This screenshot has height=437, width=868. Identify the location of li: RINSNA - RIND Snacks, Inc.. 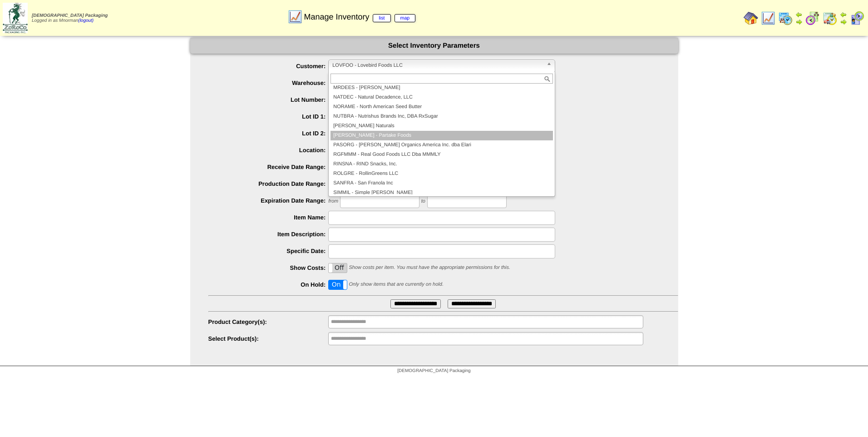
(442, 164).